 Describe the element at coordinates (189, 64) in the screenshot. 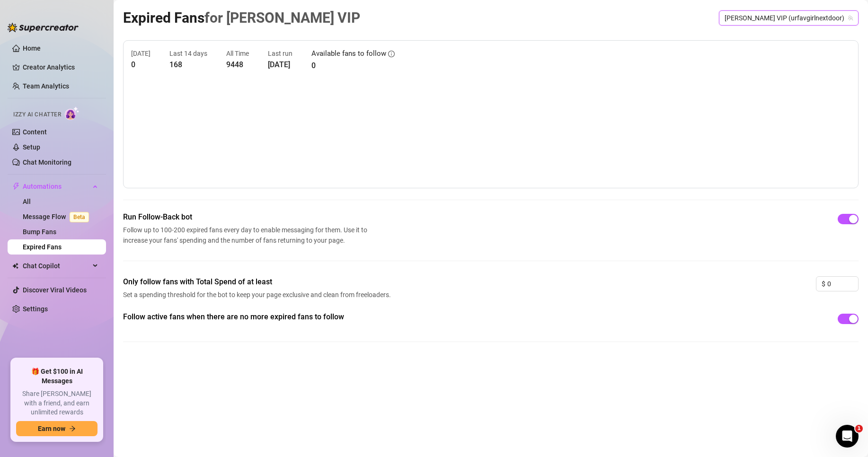

I see `article: 168` at that location.